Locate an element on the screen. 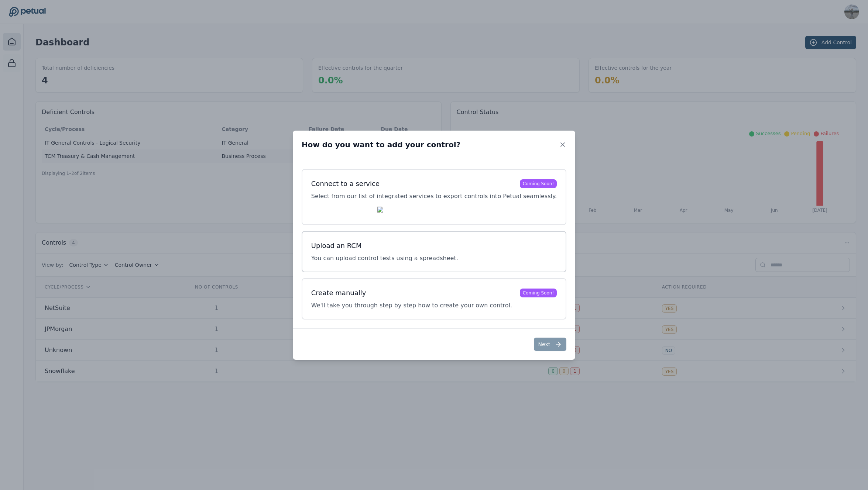  button: Next is located at coordinates (550, 344).